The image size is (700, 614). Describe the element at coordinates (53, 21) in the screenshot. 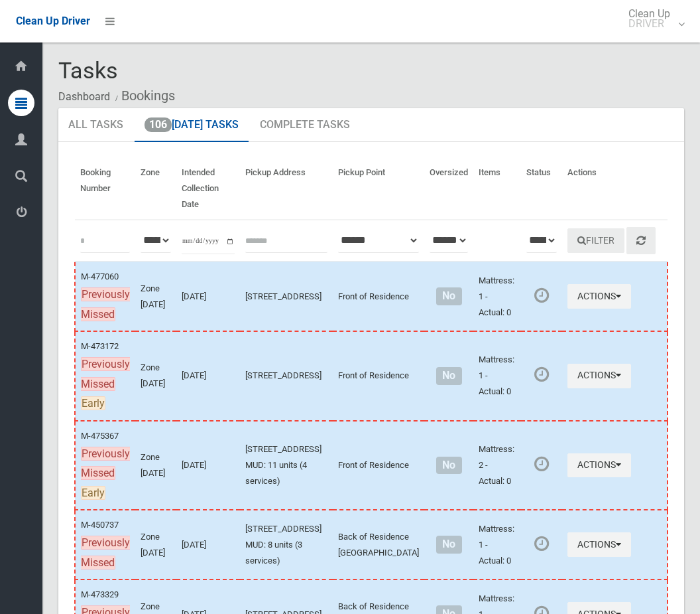

I see `span: Clean Up Driver` at that location.